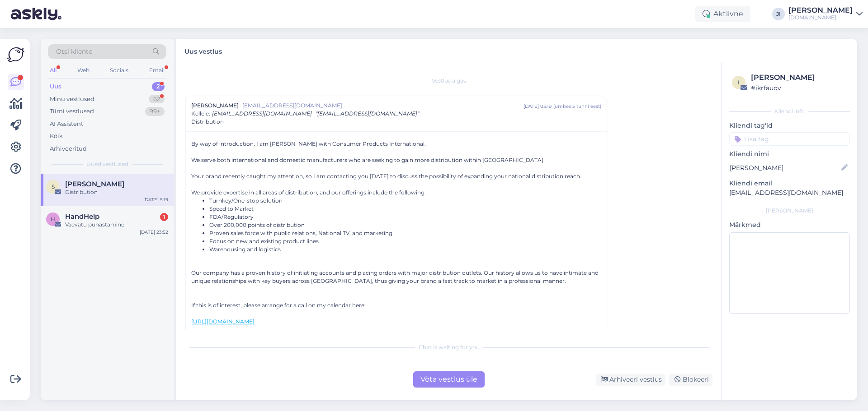 This screenshot has width=868, height=411. Describe the element at coordinates (158, 86) in the screenshot. I see `div: 2` at that location.